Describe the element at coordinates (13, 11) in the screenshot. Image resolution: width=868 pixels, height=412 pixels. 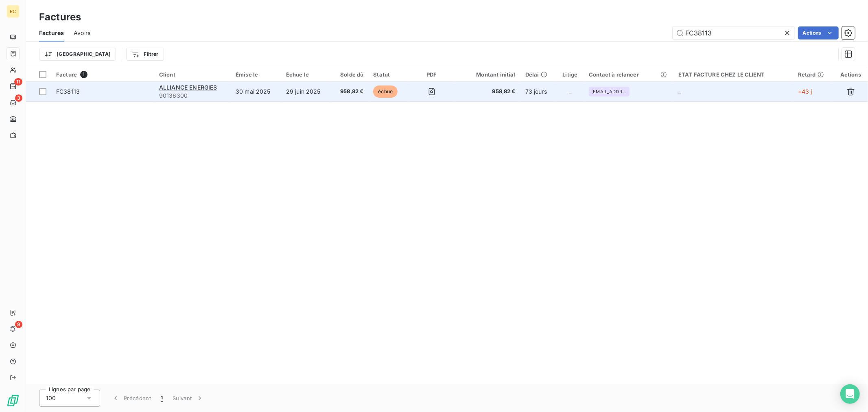
I see `div: RC` at that location.